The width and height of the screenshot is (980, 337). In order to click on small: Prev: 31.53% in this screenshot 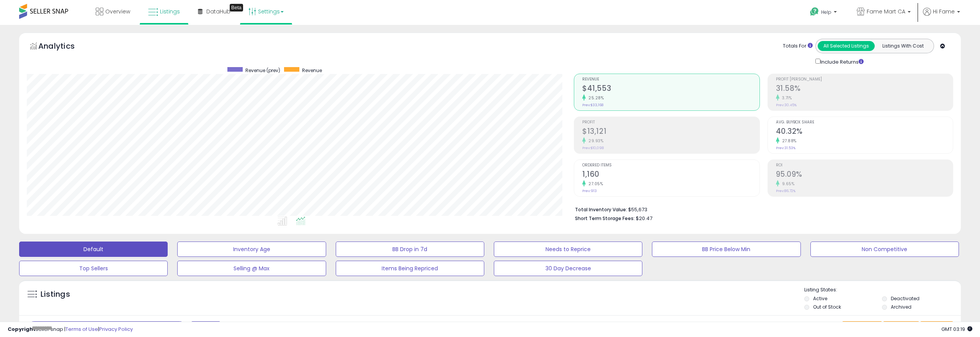, I will do `click(786, 148)`.